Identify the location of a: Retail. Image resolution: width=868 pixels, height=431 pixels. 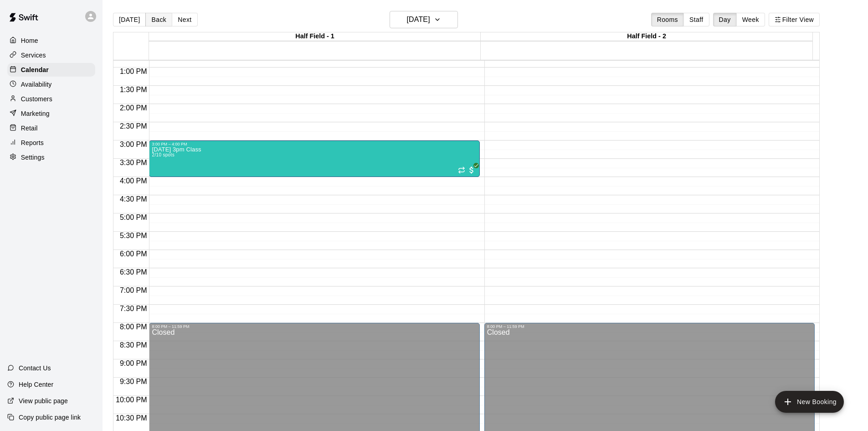
(51, 128).